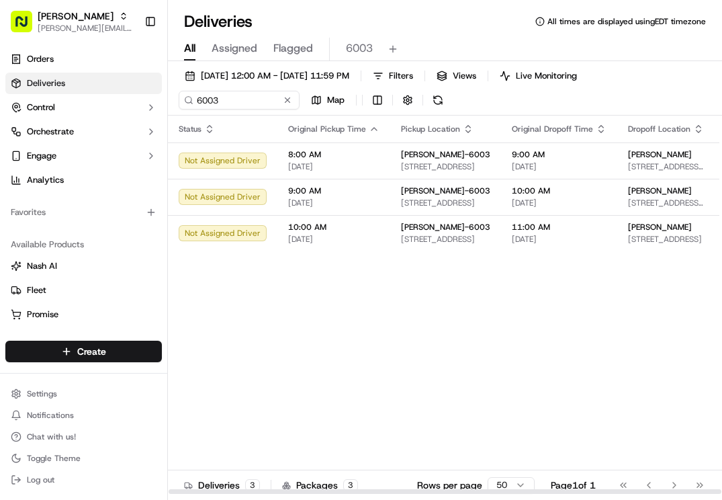 The width and height of the screenshot is (722, 500). Describe the element at coordinates (83, 351) in the screenshot. I see `button: Create` at that location.